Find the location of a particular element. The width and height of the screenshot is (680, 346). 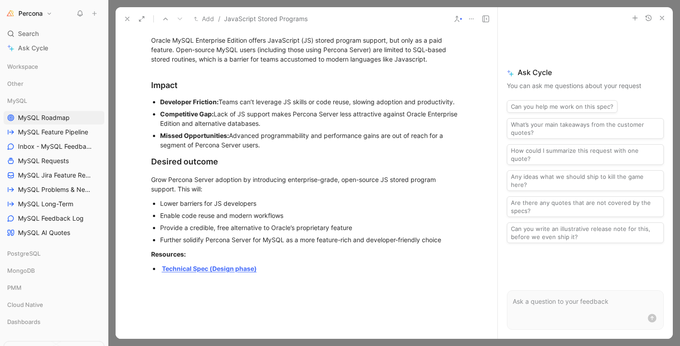

a: MySQL Requests is located at coordinates (54, 161).